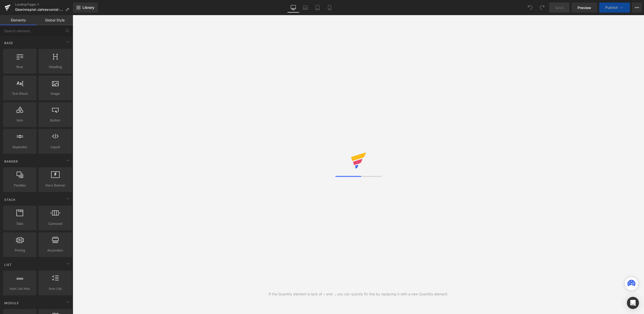 This screenshot has height=314, width=644. Describe the element at coordinates (317, 8) in the screenshot. I see `a: Tablet` at that location.